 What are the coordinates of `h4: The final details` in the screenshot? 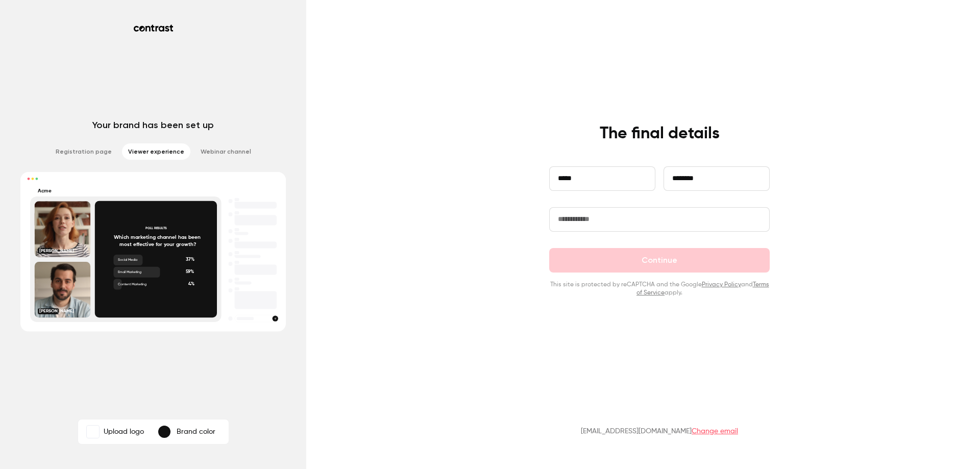 It's located at (659, 134).